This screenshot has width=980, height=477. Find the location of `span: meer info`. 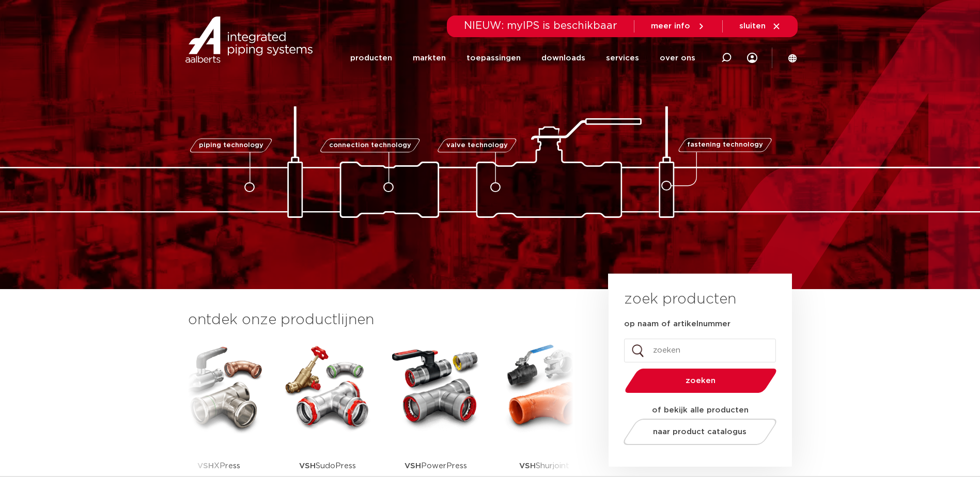

span: meer info is located at coordinates (670, 26).